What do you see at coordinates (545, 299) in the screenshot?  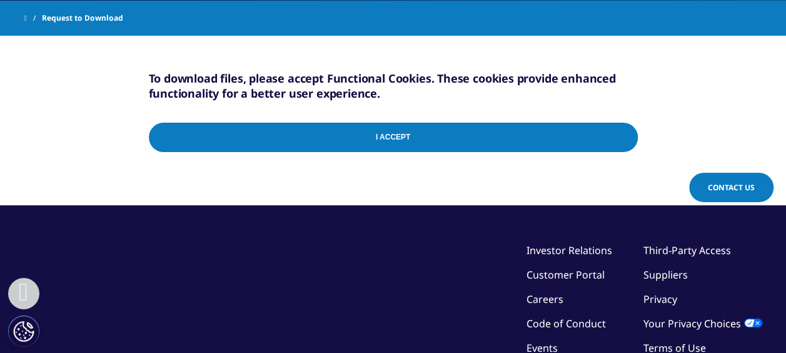 I see `a: Careers` at bounding box center [545, 299].